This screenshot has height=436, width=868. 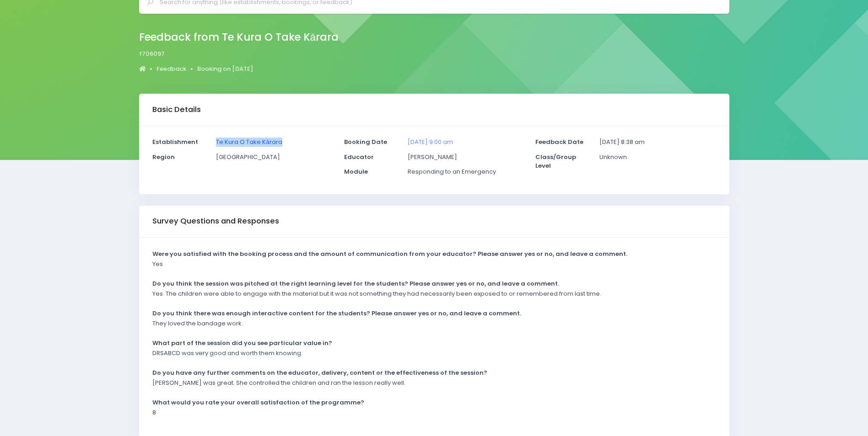 What do you see at coordinates (356, 283) in the screenshot?
I see `strong: Do you think the session was pitched at the right learning level for the students? Please answer ...` at bounding box center [356, 283].